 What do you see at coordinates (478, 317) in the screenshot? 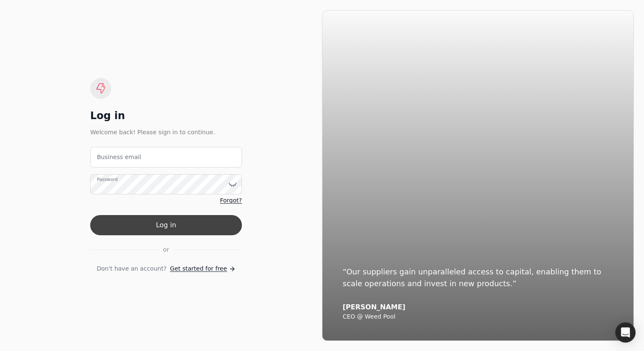
I see `div: CEO @ Weed Pool` at bounding box center [478, 317].